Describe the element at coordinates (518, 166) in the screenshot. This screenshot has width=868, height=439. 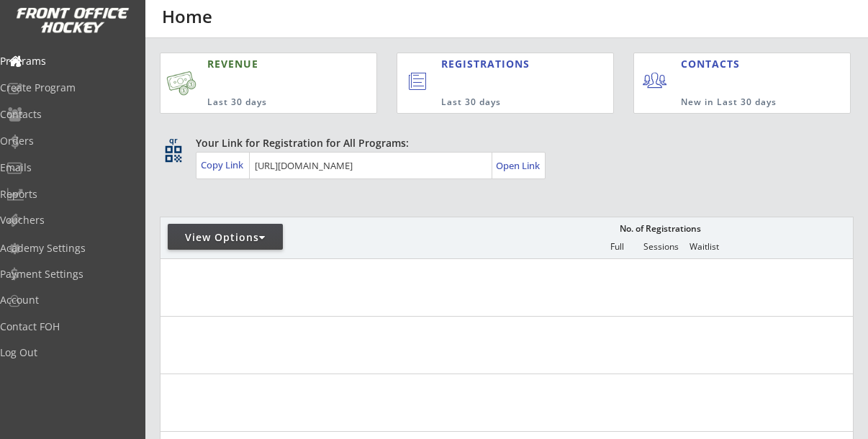
I see `div: Open Link` at that location.